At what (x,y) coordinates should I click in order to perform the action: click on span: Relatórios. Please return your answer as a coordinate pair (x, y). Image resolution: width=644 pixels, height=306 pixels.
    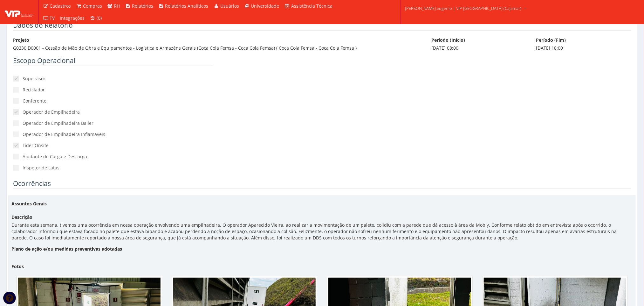
    Looking at the image, I should click on (143, 6).